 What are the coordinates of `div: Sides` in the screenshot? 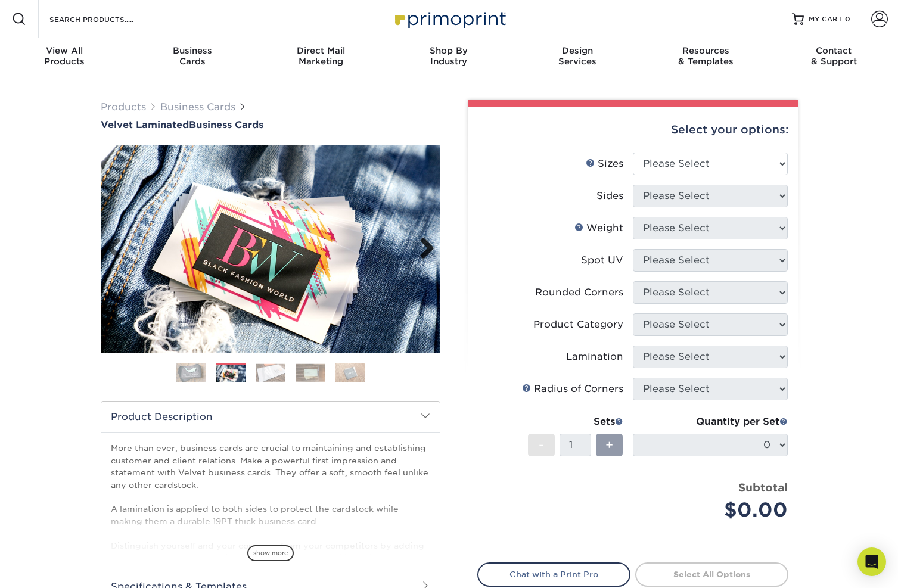 It's located at (609, 196).